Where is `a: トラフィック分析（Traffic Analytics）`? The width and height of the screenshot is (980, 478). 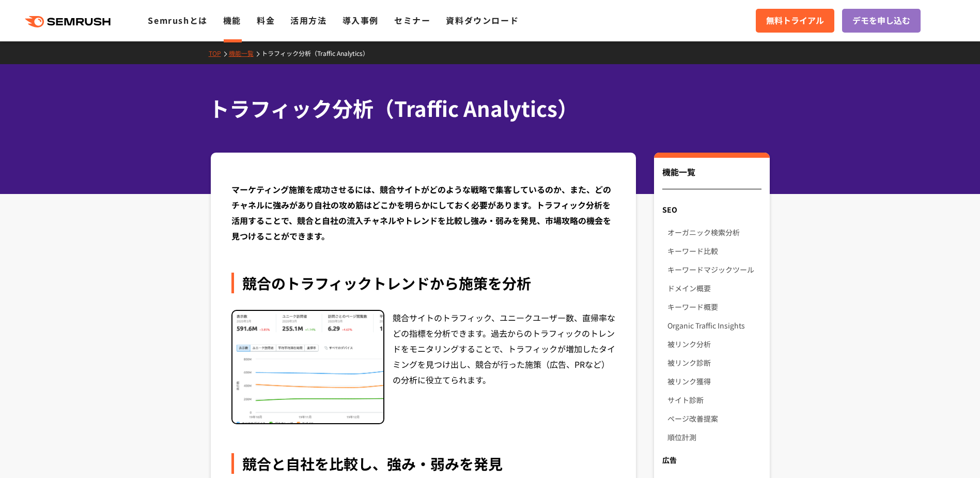
a: トラフィック分析（Traffic Analytics） is located at coordinates (319, 53).